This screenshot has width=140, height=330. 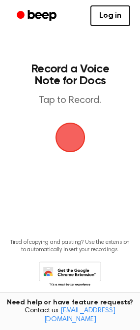 I want to click on h1: Record a Voice Note for Docs, so click(x=70, y=75).